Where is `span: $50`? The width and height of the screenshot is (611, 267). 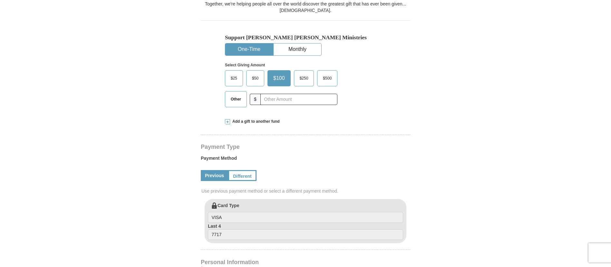
span: $50 is located at coordinates (255, 78).